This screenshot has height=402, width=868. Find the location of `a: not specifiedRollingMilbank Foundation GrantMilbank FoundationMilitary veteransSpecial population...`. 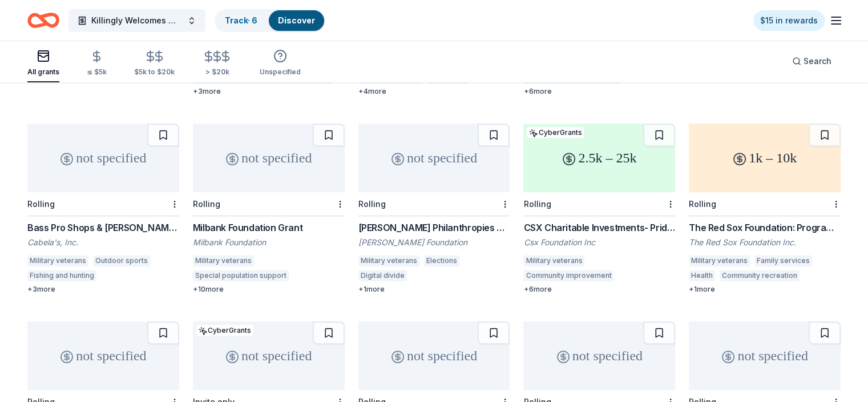

a: not specifiedRollingMilbank Foundation GrantMilbank FoundationMilitary veteransSpecial population... is located at coordinates (269, 209).